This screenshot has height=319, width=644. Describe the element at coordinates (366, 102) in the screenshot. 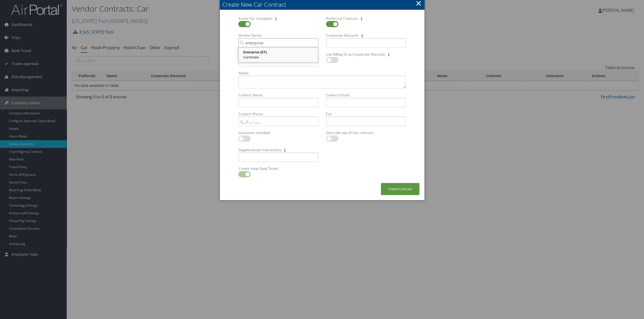

I see `input: Contact Email:` at that location.